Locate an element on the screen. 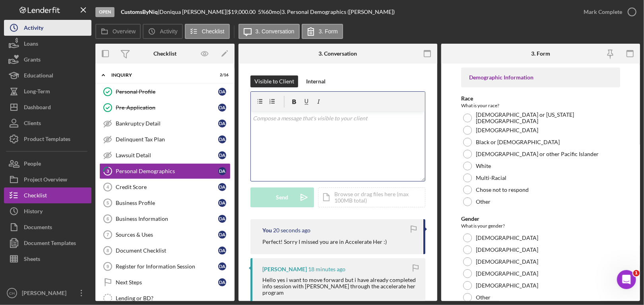 This screenshot has height=305, width=644. div: Demographic Information is located at coordinates (541, 78).